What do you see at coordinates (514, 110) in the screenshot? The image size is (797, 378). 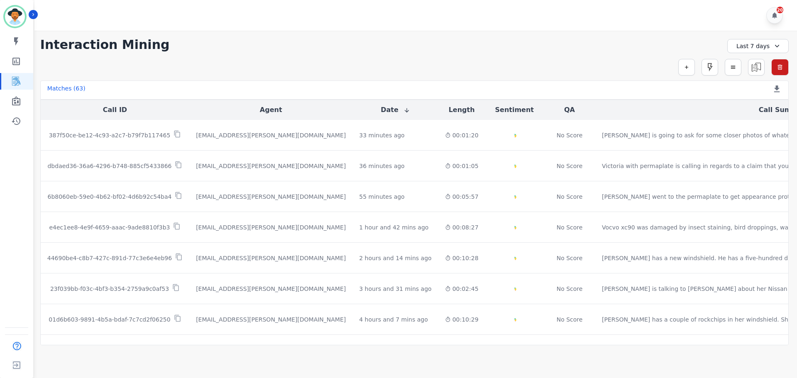 I see `button: Sentiment` at bounding box center [514, 110].